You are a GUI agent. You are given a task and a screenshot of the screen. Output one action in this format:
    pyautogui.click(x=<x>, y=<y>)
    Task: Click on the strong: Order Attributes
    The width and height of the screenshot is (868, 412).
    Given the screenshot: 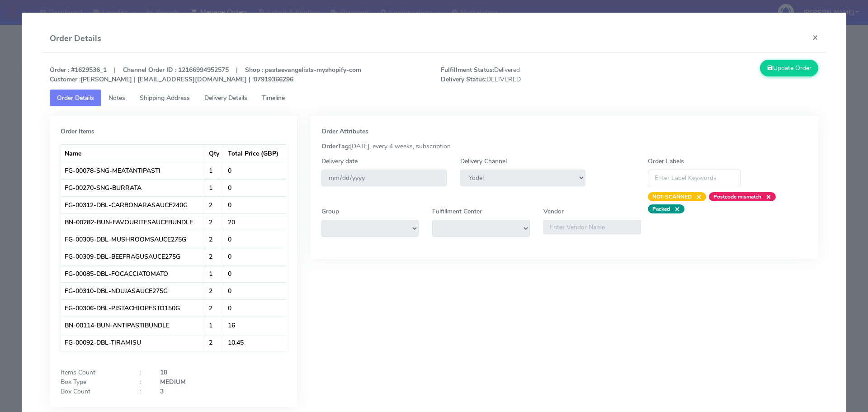 What is the action you would take?
    pyautogui.click(x=345, y=131)
    